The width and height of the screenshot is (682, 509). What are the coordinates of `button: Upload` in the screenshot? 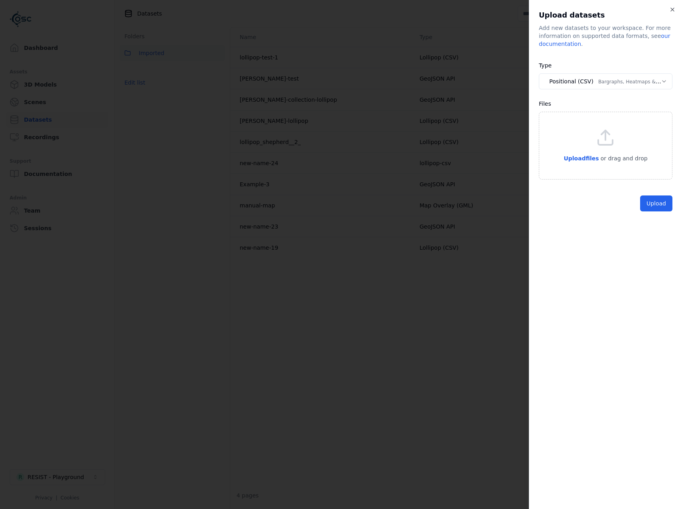 It's located at (656, 203).